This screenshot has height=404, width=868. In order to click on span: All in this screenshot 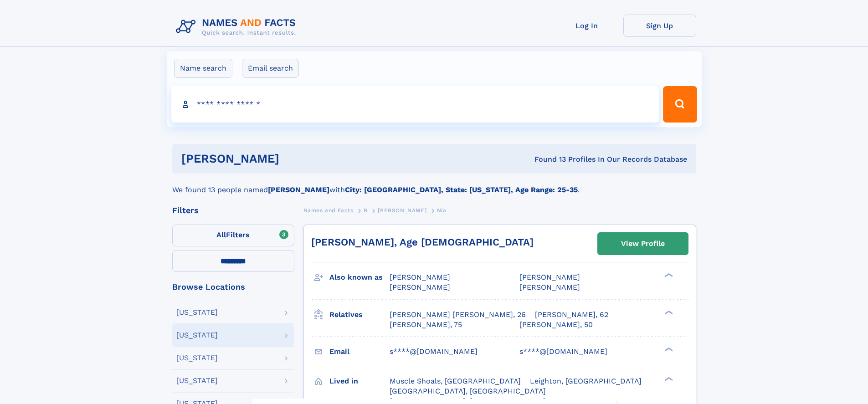, I will do `click(221, 235)`.